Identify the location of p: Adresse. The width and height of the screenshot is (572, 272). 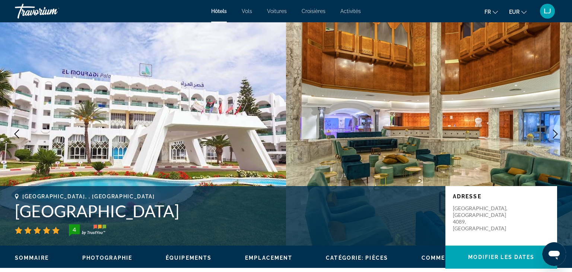
(501, 197).